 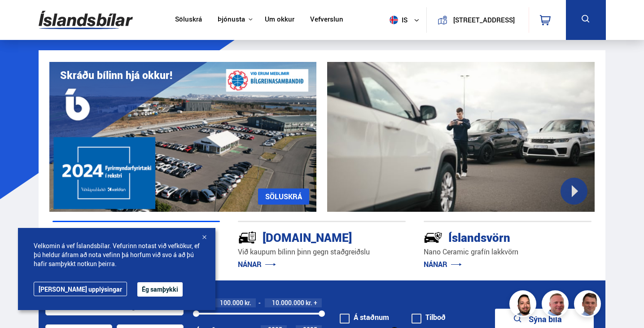 I want to click on p: Nano Ceramic grafín lakkvörn, so click(x=507, y=252).